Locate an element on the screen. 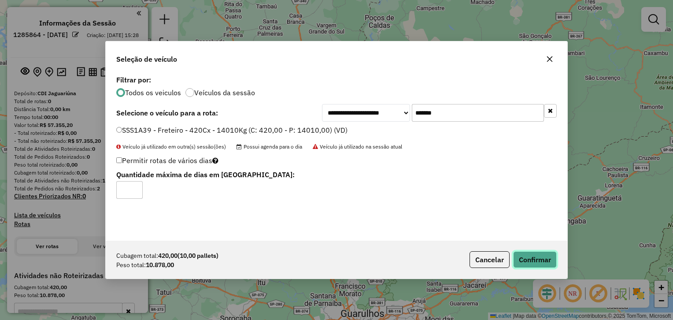  strong: 10.878,00 is located at coordinates (160, 265).